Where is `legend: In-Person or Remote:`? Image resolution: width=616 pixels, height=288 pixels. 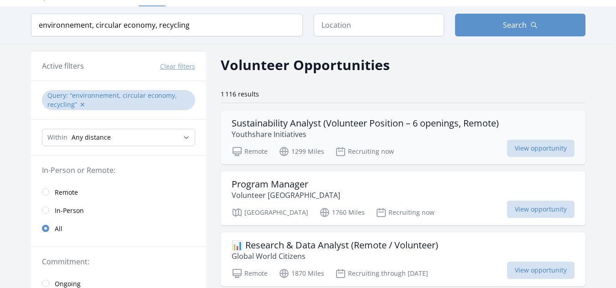 legend: In-Person or Remote: is located at coordinates (118, 170).